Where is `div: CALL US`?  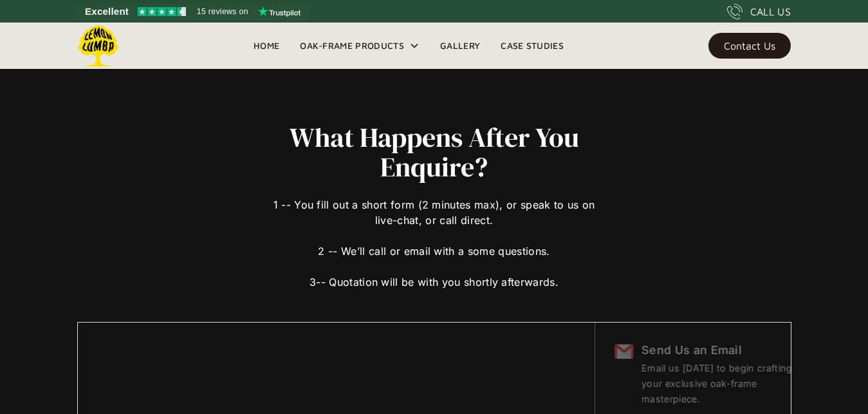 div: CALL US is located at coordinates (770, 12).